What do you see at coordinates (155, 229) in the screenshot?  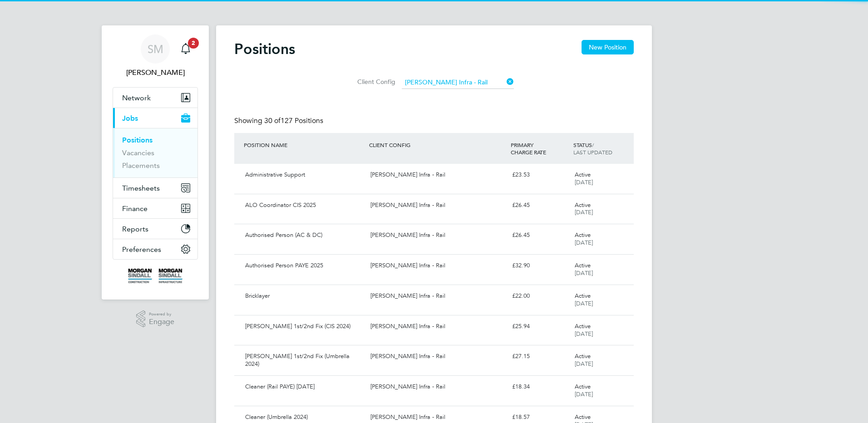 I see `button: Reports` at bounding box center [155, 229].